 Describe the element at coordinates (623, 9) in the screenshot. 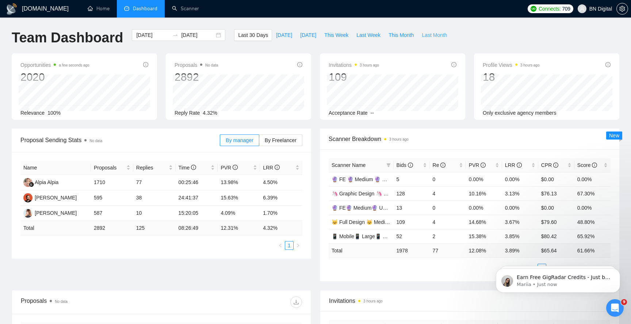

I see `span: setting` at that location.